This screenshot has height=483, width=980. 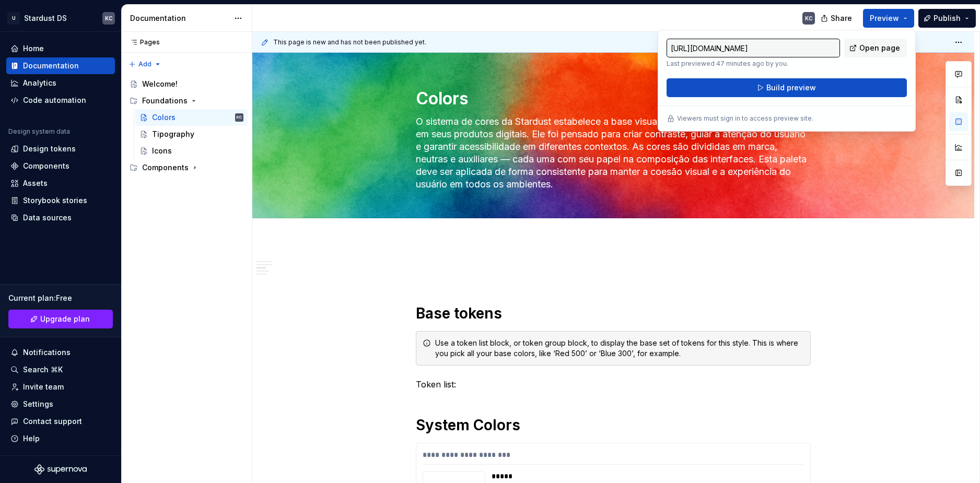 What do you see at coordinates (614, 384) in the screenshot?
I see `p: Token list:` at bounding box center [614, 384].